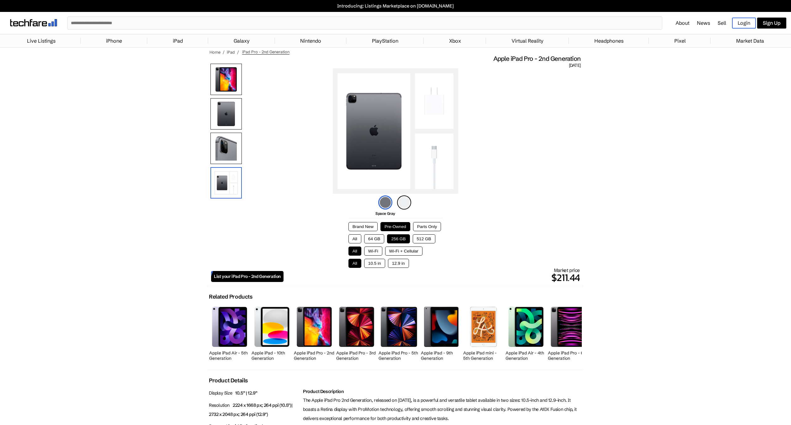 This screenshot has height=425, width=791. I want to click on button: 64 GB, so click(374, 239).